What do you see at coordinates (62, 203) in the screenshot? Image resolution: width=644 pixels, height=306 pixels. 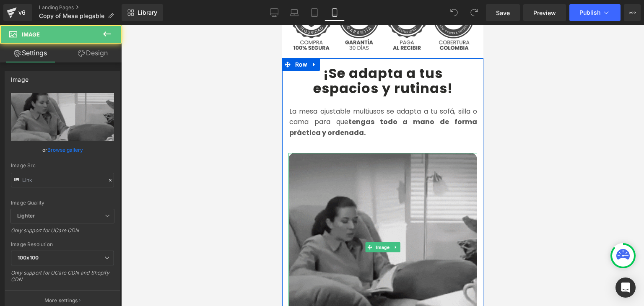 I see `div: Image Quality` at bounding box center [62, 203].